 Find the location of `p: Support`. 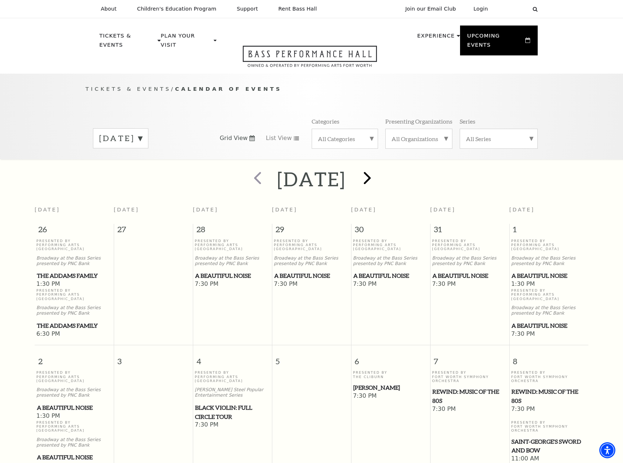

p: Support is located at coordinates (248, 9).